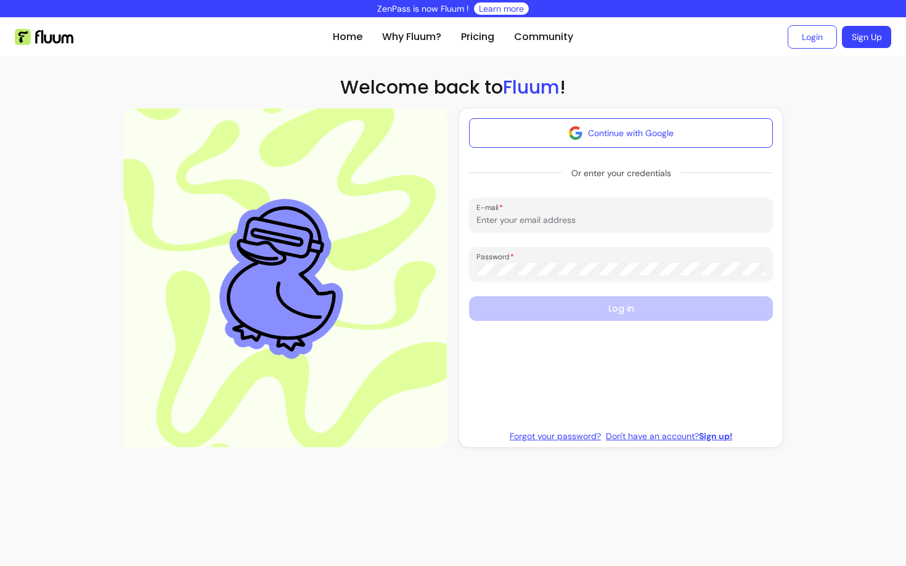  Describe the element at coordinates (531, 87) in the screenshot. I see `span: Fluum` at that location.